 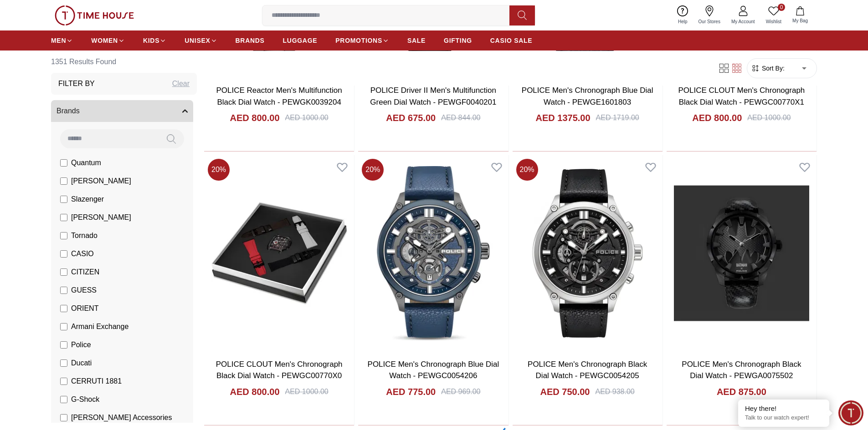 What do you see at coordinates (64, 345) in the screenshot?
I see `input: Police` at bounding box center [64, 345].